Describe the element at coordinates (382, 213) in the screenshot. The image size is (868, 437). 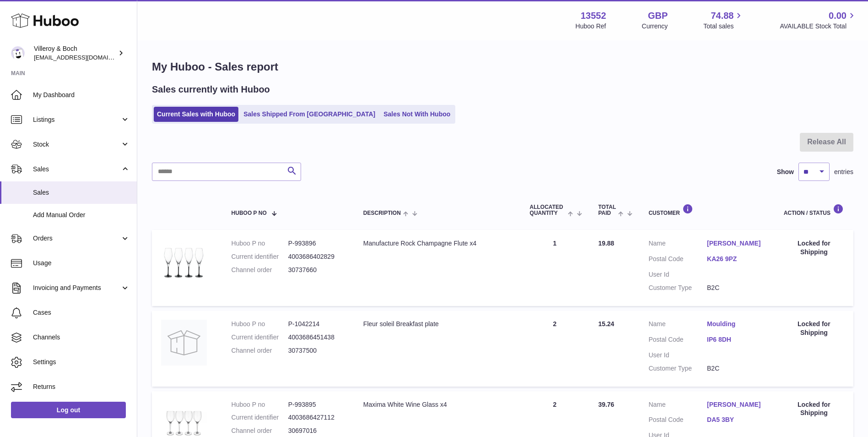
I see `span: Description` at that location.